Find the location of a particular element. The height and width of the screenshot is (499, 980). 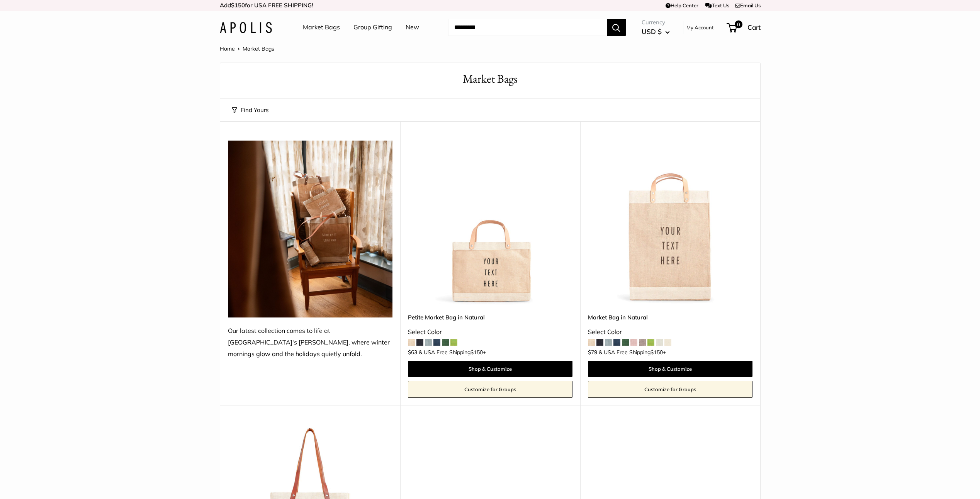

span: Market Bags is located at coordinates (258, 49).